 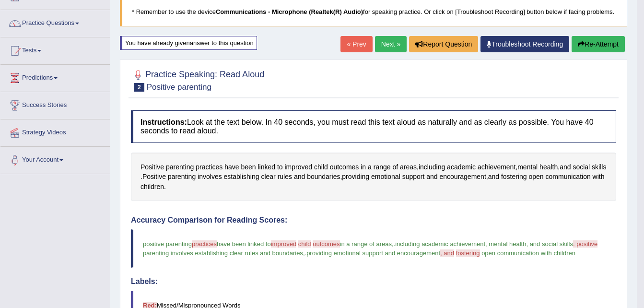 What do you see at coordinates (525, 44) in the screenshot?
I see `a: Troubleshoot Recording` at bounding box center [525, 44].